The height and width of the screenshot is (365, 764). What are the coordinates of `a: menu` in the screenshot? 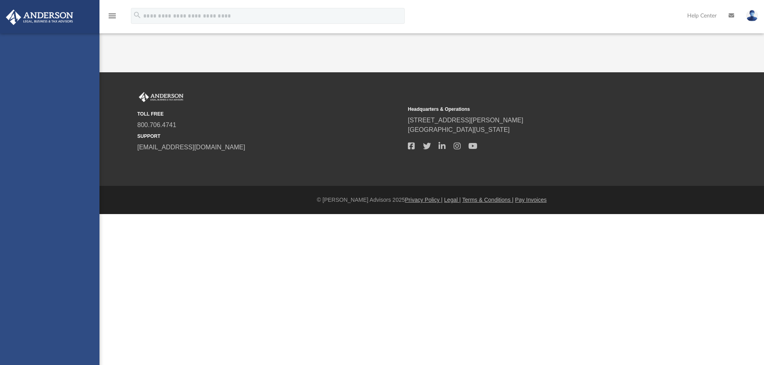 It's located at (112, 18).